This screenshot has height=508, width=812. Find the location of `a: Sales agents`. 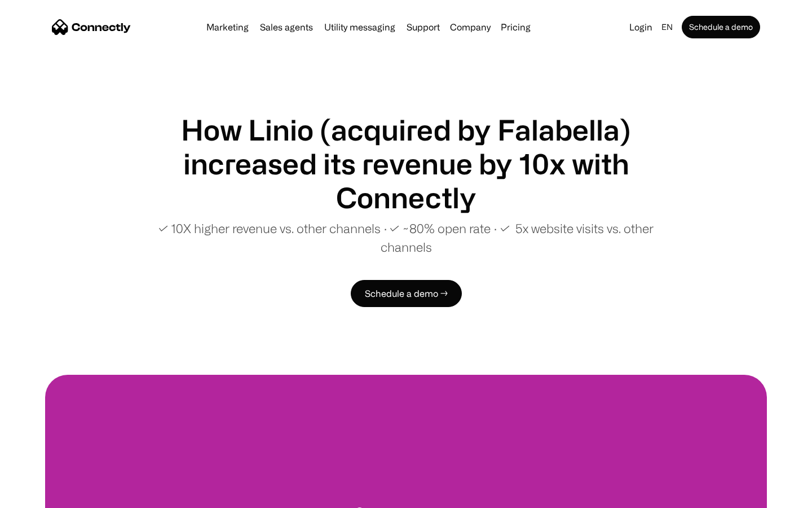

a: Sales agents is located at coordinates (287, 27).